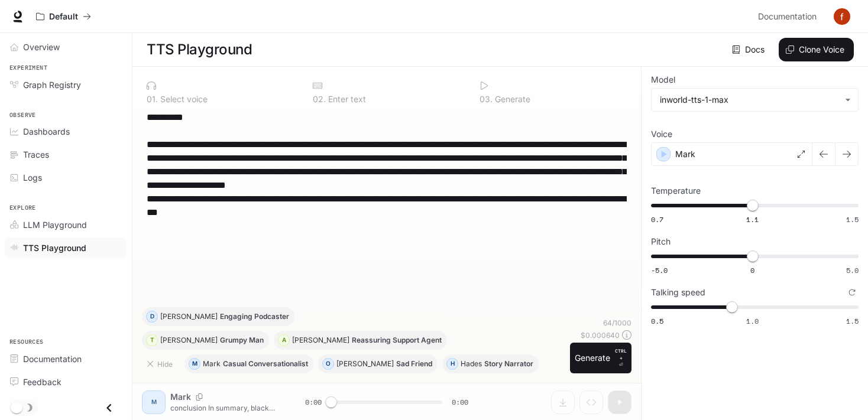  Describe the element at coordinates (617, 323) in the screenshot. I see `p: 64 / 1000` at that location.